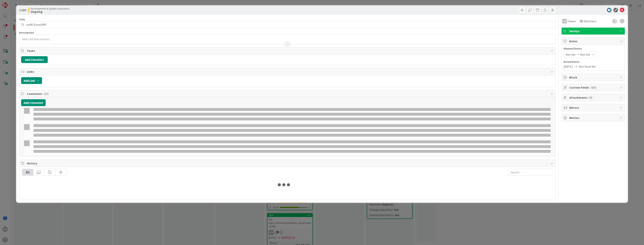  What do you see at coordinates (50, 12) in the screenshot?
I see `b: Ongoing` at bounding box center [50, 12].